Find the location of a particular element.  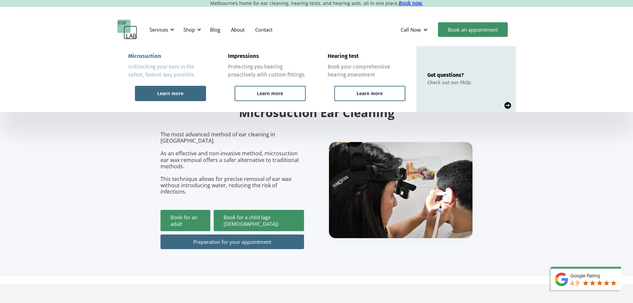

div: Protecting you hearing proactively with custom fittings. is located at coordinates (267, 71).